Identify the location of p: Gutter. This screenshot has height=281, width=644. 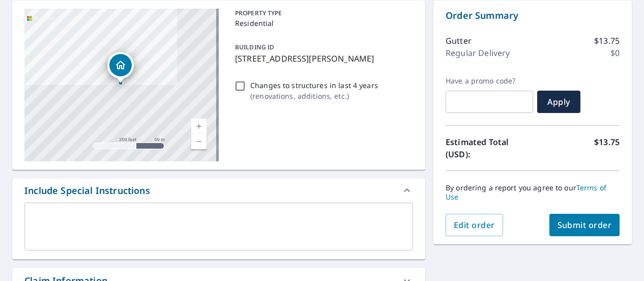
(459, 40).